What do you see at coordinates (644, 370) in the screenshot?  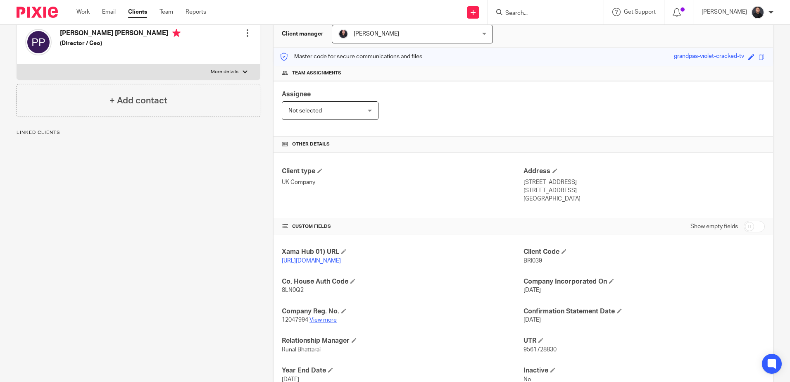 I see `h4: Inactive` at bounding box center [644, 370].